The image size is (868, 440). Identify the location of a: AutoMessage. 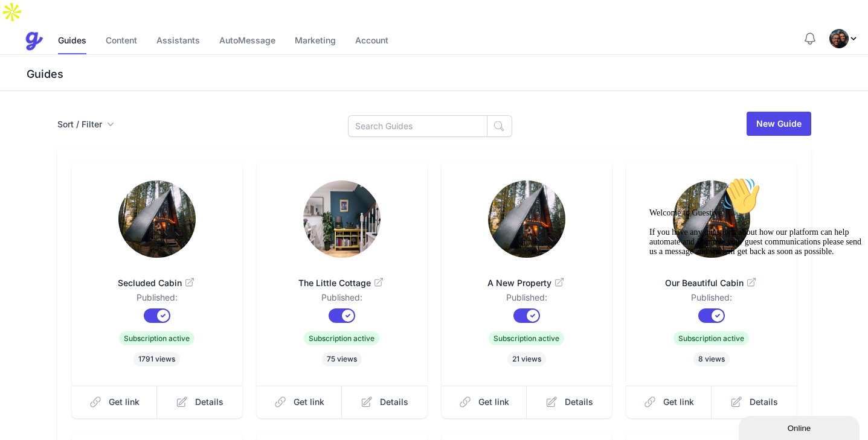
(247, 41).